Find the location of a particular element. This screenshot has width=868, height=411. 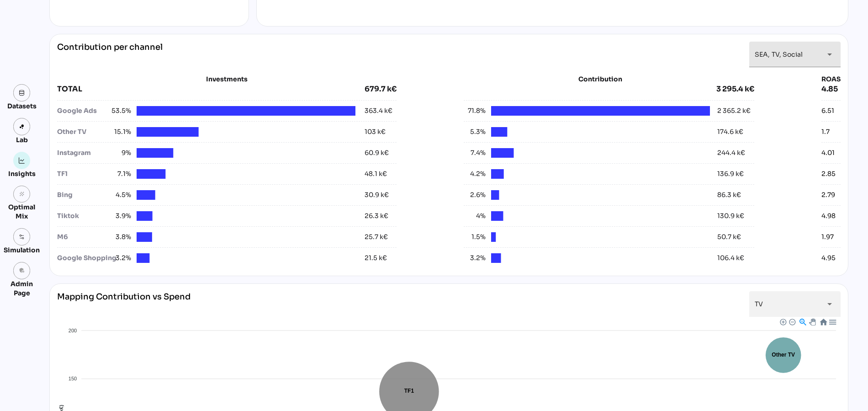

div: 4.98 is located at coordinates (828, 215).